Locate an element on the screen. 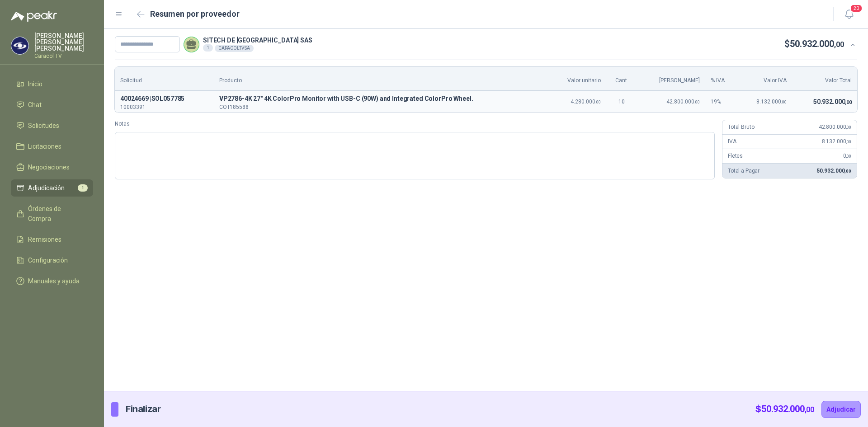 The width and height of the screenshot is (868, 427). label: Notas is located at coordinates (415, 124).